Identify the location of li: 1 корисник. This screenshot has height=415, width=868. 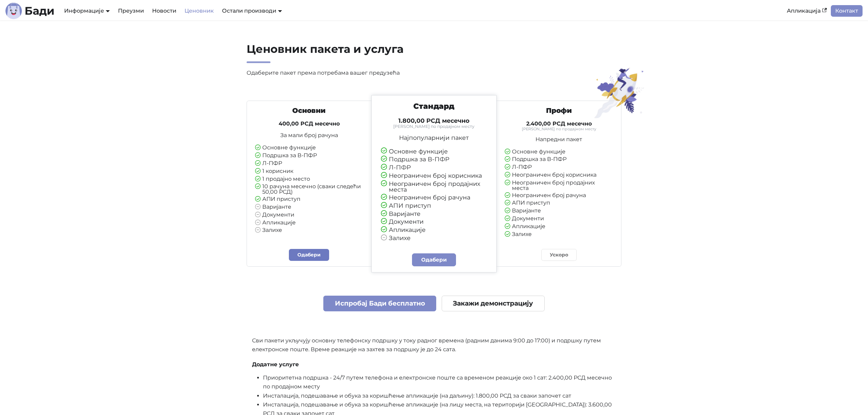
(309, 171).